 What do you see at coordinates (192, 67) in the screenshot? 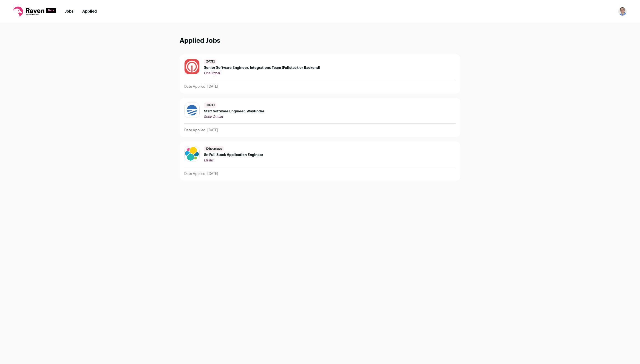
I see `img: 8aa4d94df8ab9acb337dc3ab05e1fefe3d82d3e89f8cd56958f6ea3d553eddb7.jpg` at bounding box center [192, 67].